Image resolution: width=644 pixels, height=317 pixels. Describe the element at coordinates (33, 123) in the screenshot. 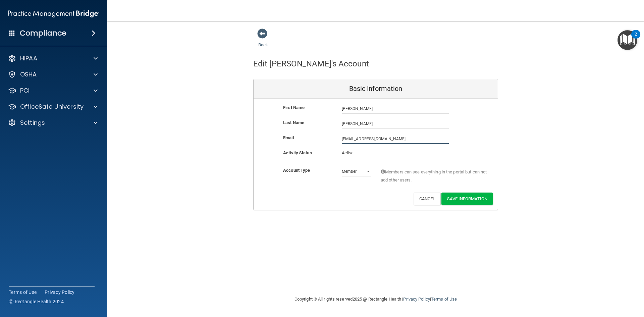

I see `p: Settings` at that location.